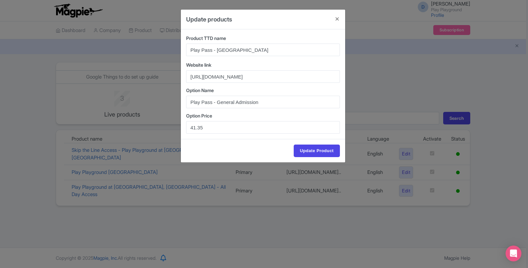 Image resolution: width=528 pixels, height=268 pixels. What do you see at coordinates (263, 77) in the screenshot?
I see `input: Website link` at bounding box center [263, 77].